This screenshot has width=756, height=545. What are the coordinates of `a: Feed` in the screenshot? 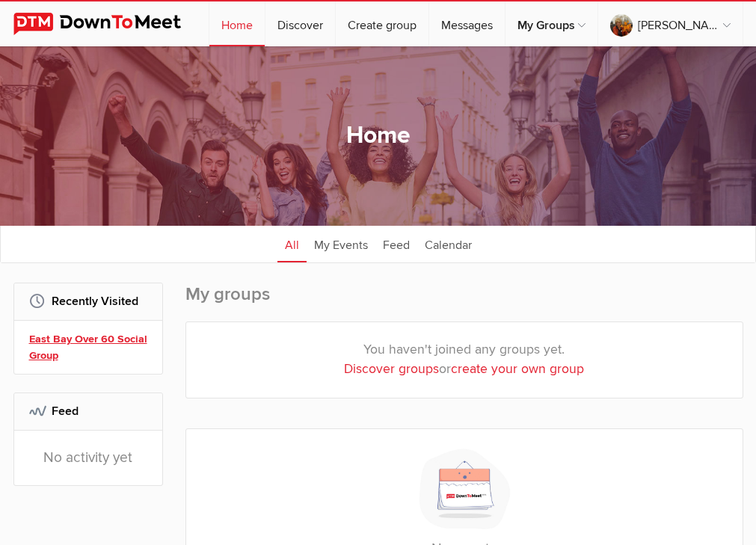 It's located at (396, 244).